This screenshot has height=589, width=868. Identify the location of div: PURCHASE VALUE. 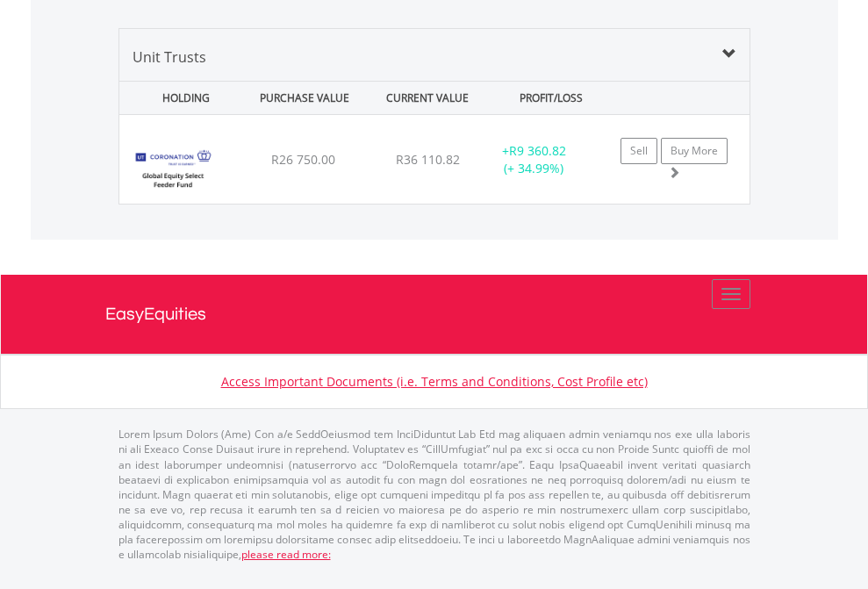
(304, 97).